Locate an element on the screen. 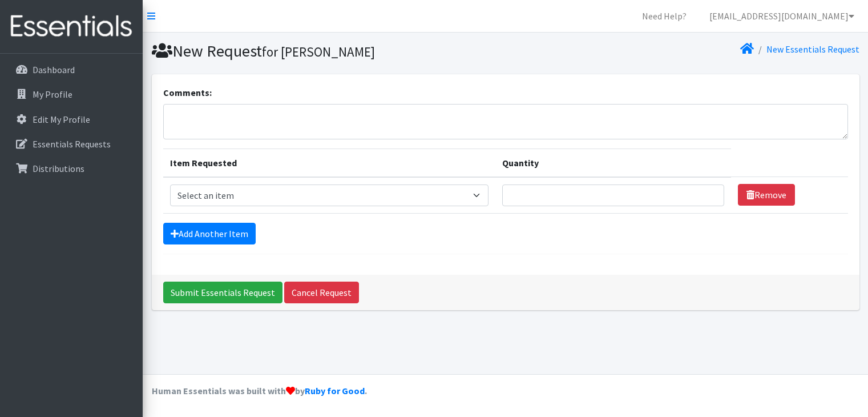 The image size is (868, 417). a: My Profile is located at coordinates (71, 94).